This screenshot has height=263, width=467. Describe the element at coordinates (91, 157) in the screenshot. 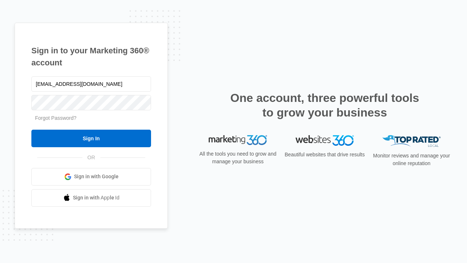

I see `span: OR` at that location.